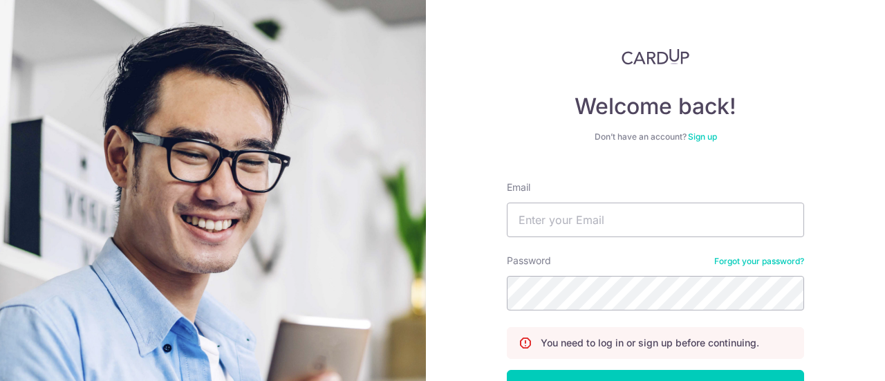 This screenshot has height=381, width=885. What do you see at coordinates (655, 106) in the screenshot?
I see `h4: Welcome back!` at bounding box center [655, 106].